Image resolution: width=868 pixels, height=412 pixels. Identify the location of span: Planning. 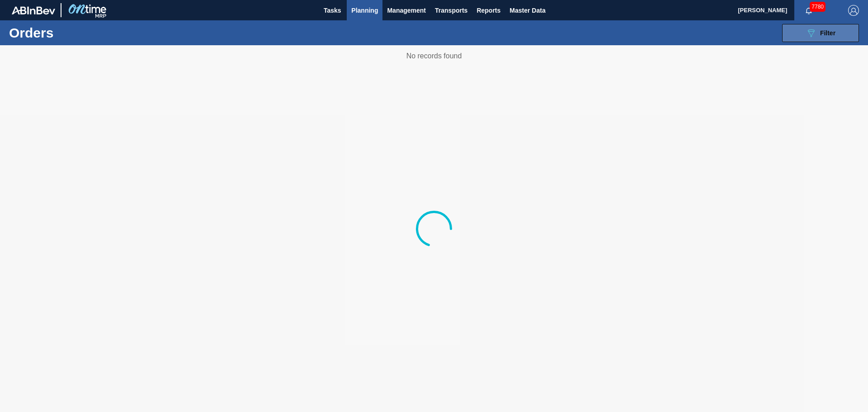
(364, 11).